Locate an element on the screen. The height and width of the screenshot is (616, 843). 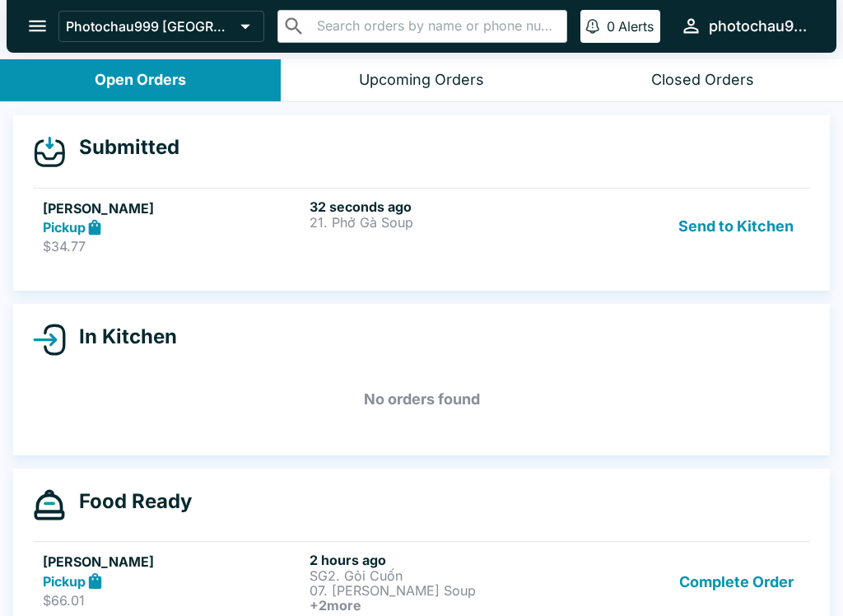
p: 0 is located at coordinates (611, 27).